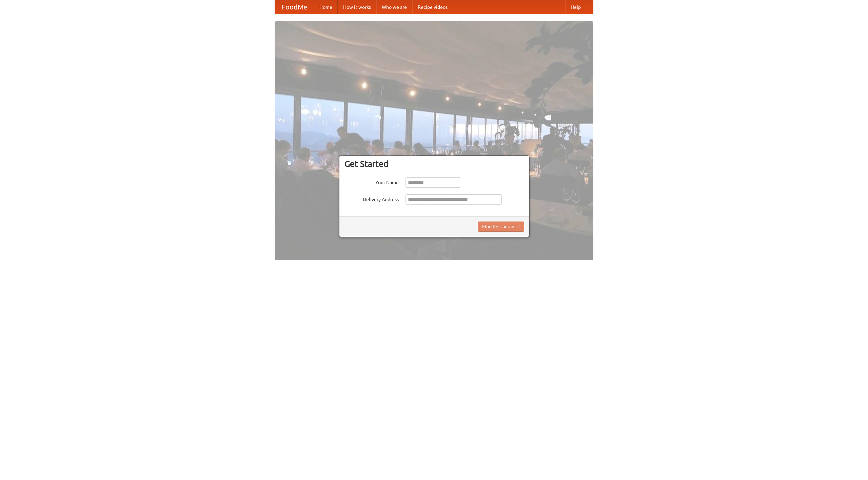 Image resolution: width=868 pixels, height=480 pixels. What do you see at coordinates (433, 7) in the screenshot?
I see `a: Recipe videos` at bounding box center [433, 7].